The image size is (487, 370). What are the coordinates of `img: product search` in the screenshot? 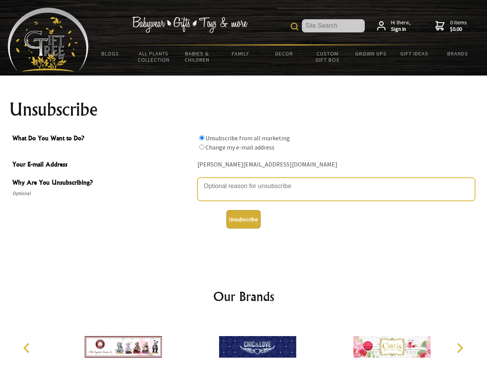 It's located at (294, 27).